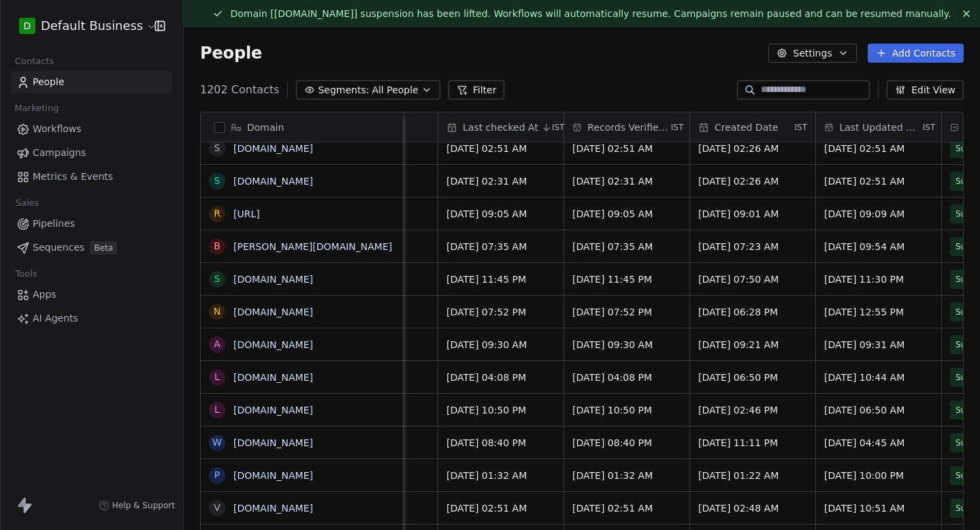 The image size is (980, 530). Describe the element at coordinates (54, 223) in the screenshot. I see `span: Pipelines` at that location.